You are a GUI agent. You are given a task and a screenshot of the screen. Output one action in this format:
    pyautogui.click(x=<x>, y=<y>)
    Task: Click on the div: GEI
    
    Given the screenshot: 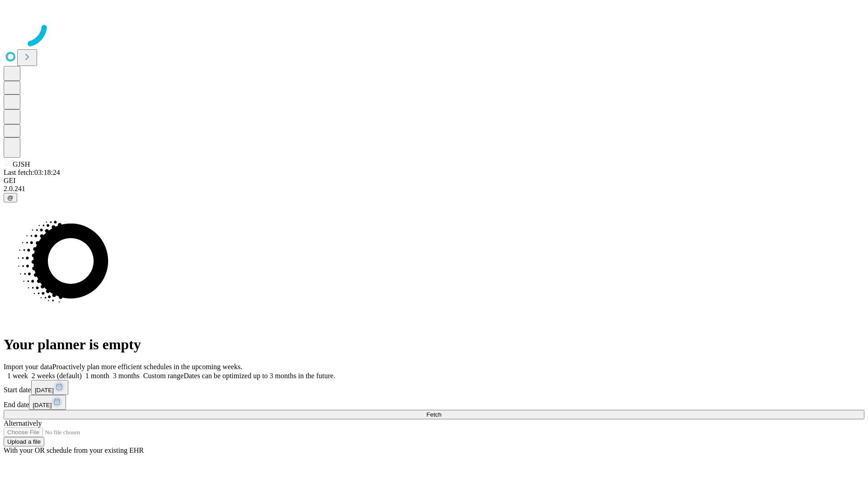 What is the action you would take?
    pyautogui.click(x=434, y=181)
    